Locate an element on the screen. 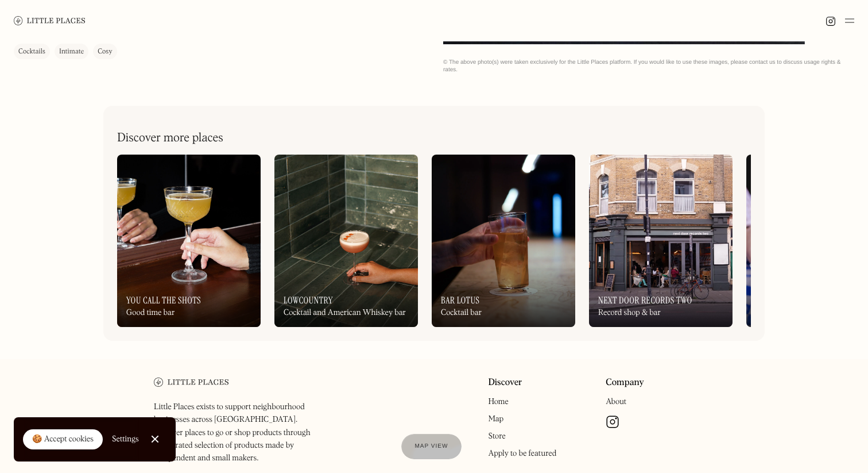 The height and width of the screenshot is (473, 868). h3: Next Door Records Two is located at coordinates (645, 300).